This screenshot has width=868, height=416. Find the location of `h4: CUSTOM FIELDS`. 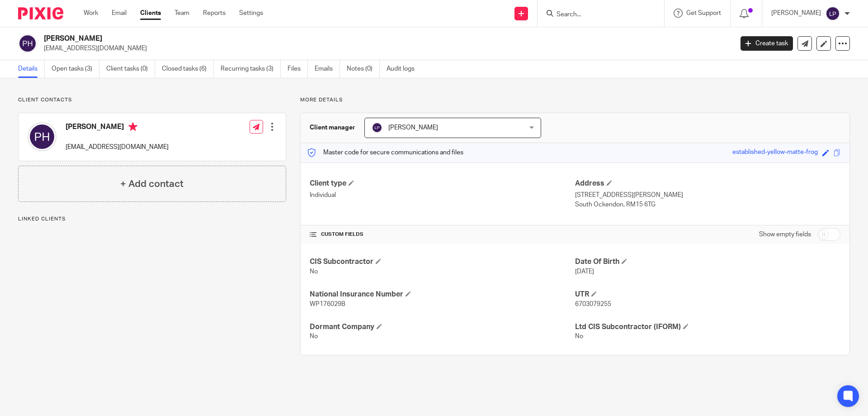

h4: CUSTOM FIELDS is located at coordinates (442, 235).